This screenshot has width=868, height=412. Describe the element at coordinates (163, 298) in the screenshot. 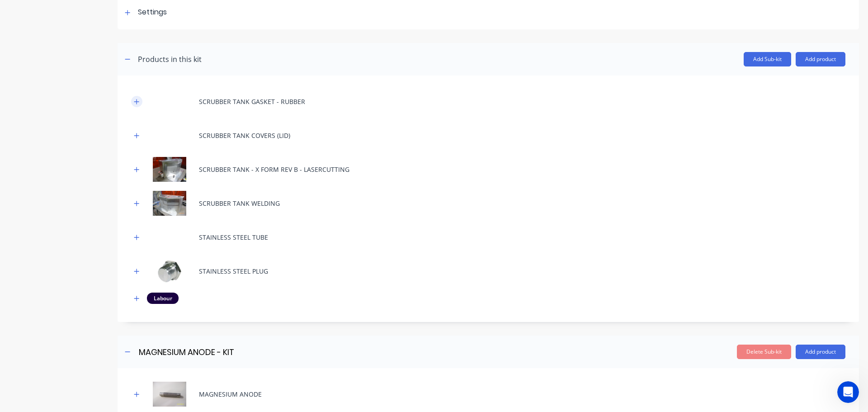

I see `div: Labour` at that location.